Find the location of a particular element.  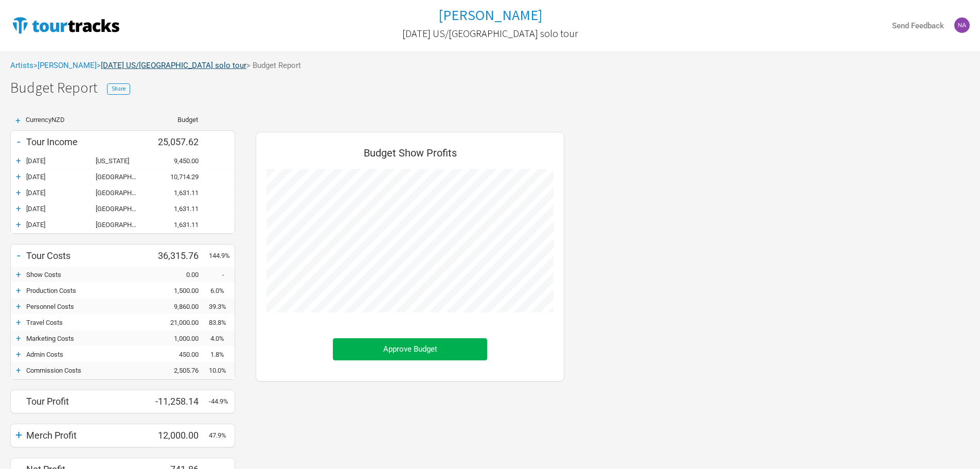

span: Approve Budget is located at coordinates (410, 349).